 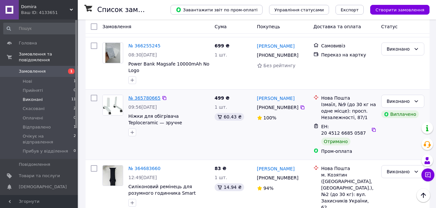 What do you see at coordinates (164, 123) in the screenshot?
I see `a: Ніжки для обігрівача Teploceramic — зручне встановлення без свердління` at bounding box center [164, 123].